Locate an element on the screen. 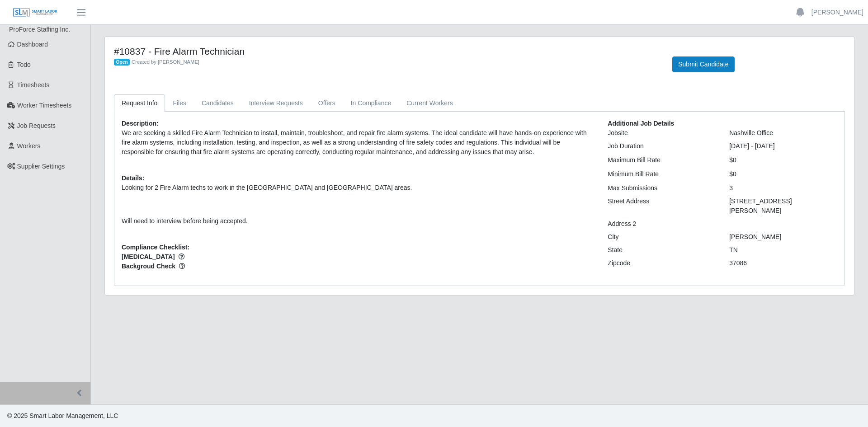 This screenshot has height=427, width=868. h4: #10837 - Fire Alarm Technician is located at coordinates (386, 51).